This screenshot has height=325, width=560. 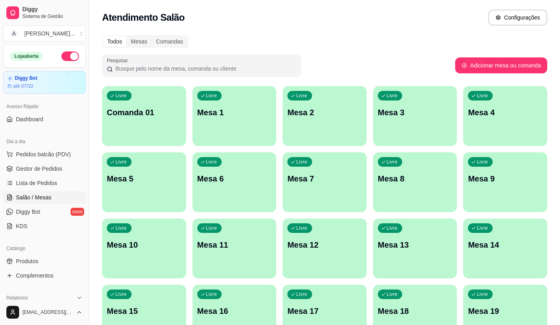 What do you see at coordinates (324, 116) in the screenshot?
I see `button: LivreMesa 2` at bounding box center [324, 116].